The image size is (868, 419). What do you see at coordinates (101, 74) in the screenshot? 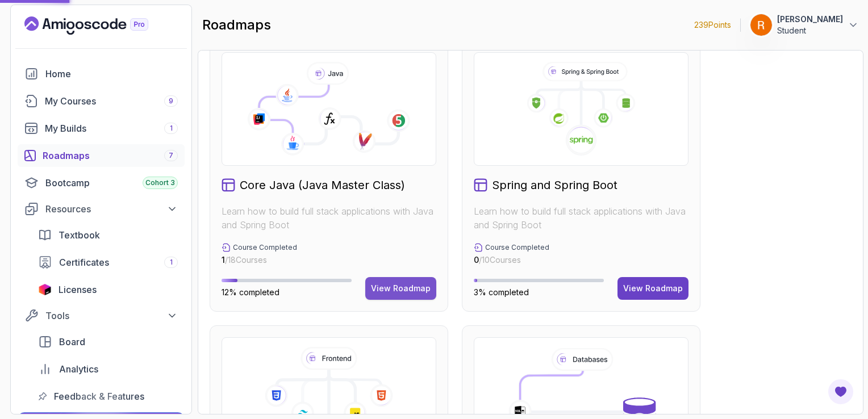
I see `a: home` at bounding box center [101, 74].